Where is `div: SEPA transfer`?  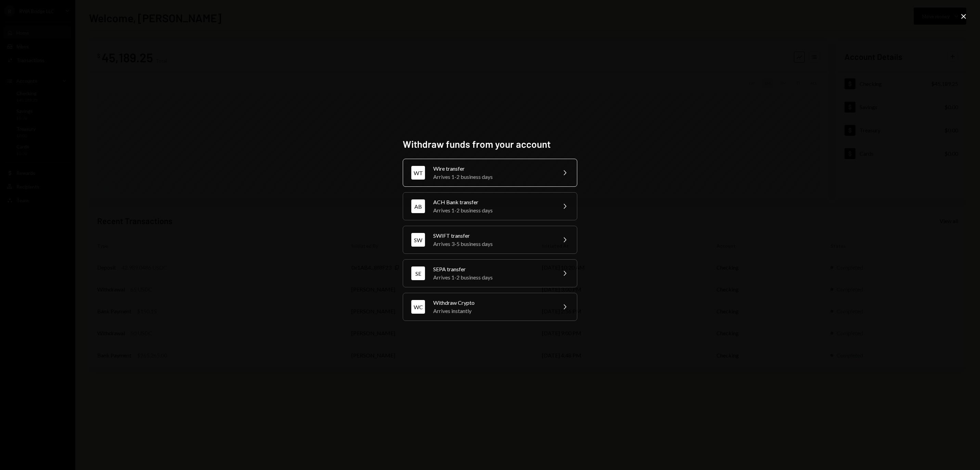
div: SEPA transfer is located at coordinates (492, 269).